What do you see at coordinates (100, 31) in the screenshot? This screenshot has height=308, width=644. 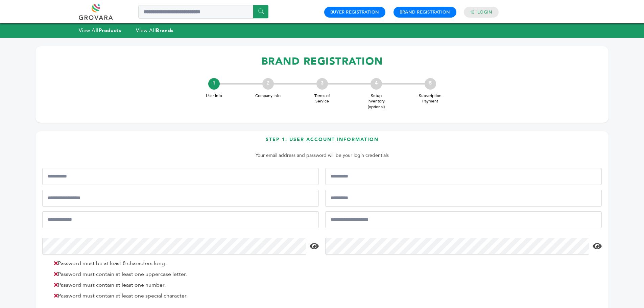 I see `a: View AllProducts` at bounding box center [100, 31].